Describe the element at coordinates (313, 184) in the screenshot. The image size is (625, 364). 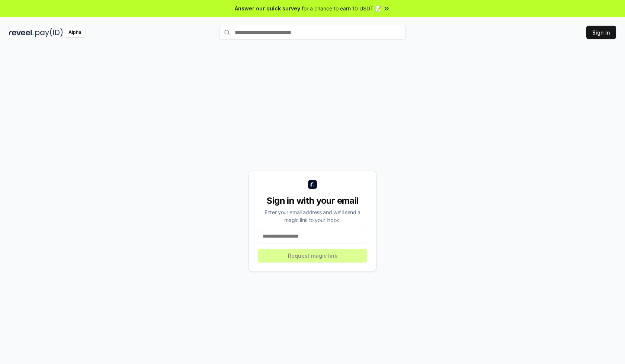
I see `img: logo_small` at that location.